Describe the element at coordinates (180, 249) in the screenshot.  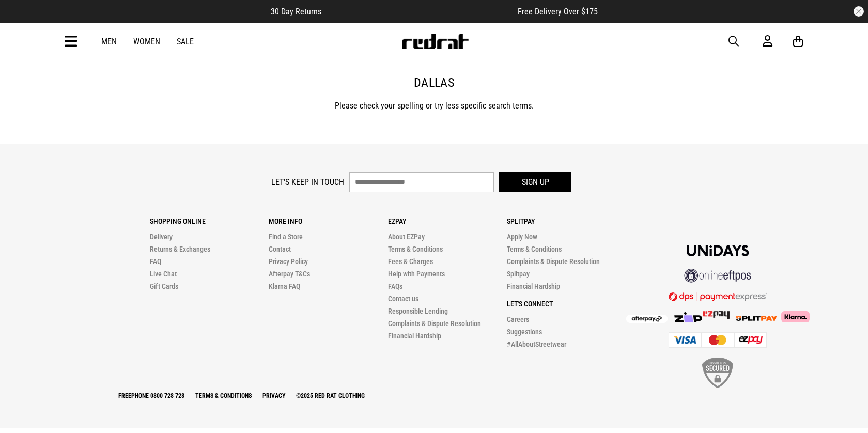
I see `a: Returns & Exchanges` at that location.